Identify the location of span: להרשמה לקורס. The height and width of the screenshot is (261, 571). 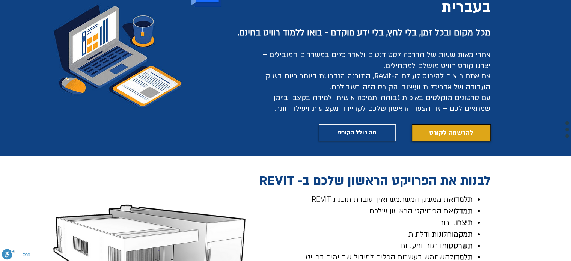
(451, 133).